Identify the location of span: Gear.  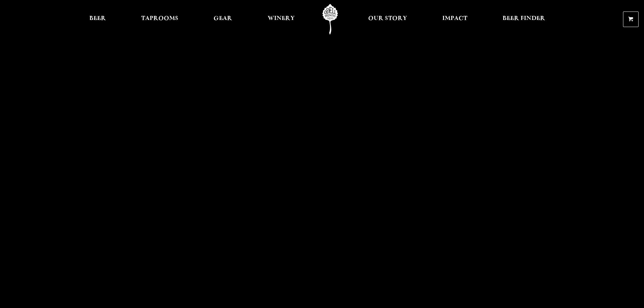
(223, 19).